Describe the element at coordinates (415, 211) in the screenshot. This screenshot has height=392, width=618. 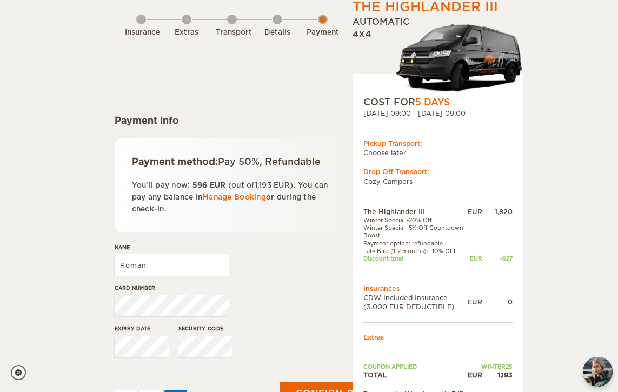
I see `td: The Highlander III` at that location.